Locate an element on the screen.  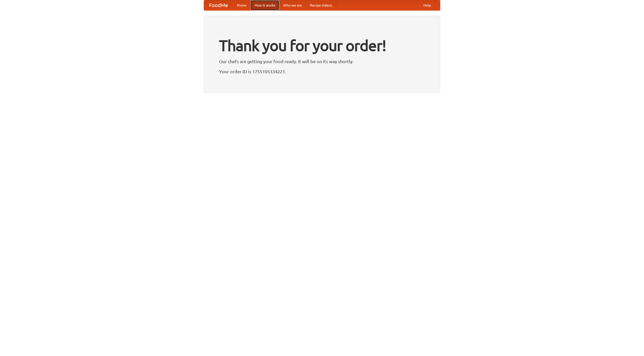
p: Your order ID is 1755105334221. is located at coordinates (322, 71).